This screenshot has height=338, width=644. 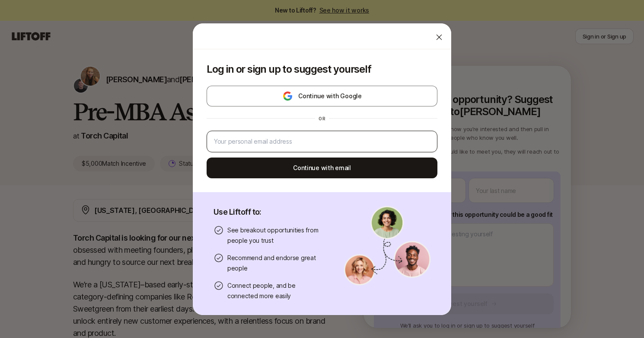 I want to click on p: Log in or sign up to suggest yourself, so click(x=322, y=69).